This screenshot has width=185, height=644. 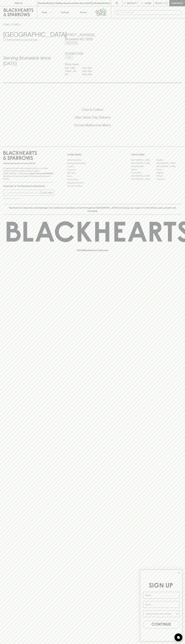 I want to click on p: Shop, so click(x=44, y=12).